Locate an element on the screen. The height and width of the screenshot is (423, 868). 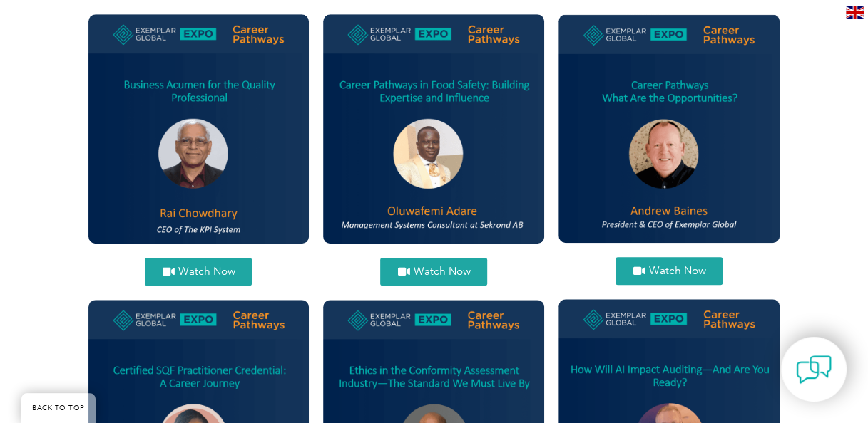
img: Oluwafemi is located at coordinates (434, 128).